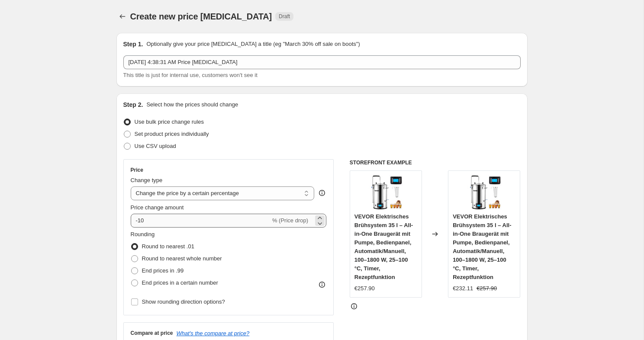  What do you see at coordinates (182, 258) in the screenshot?
I see `span: Round to nearest whole number` at bounding box center [182, 258].